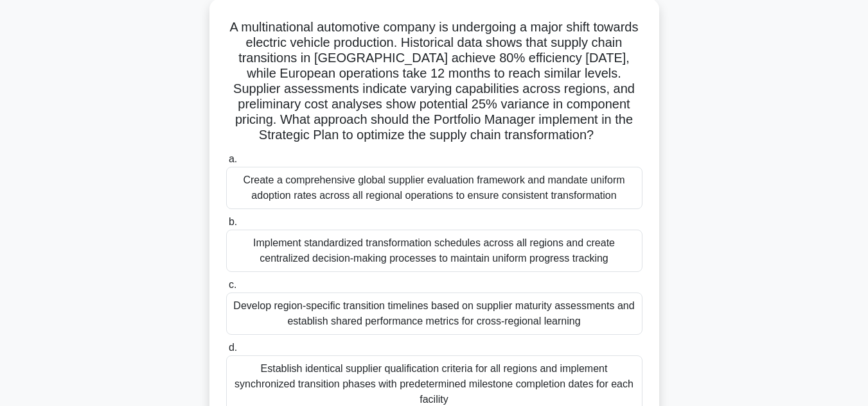 The width and height of the screenshot is (868, 406). Describe the element at coordinates (434, 314) in the screenshot. I see `div: Develop region-specific transition timelines based on supplier maturity assessments and establish...` at that location.